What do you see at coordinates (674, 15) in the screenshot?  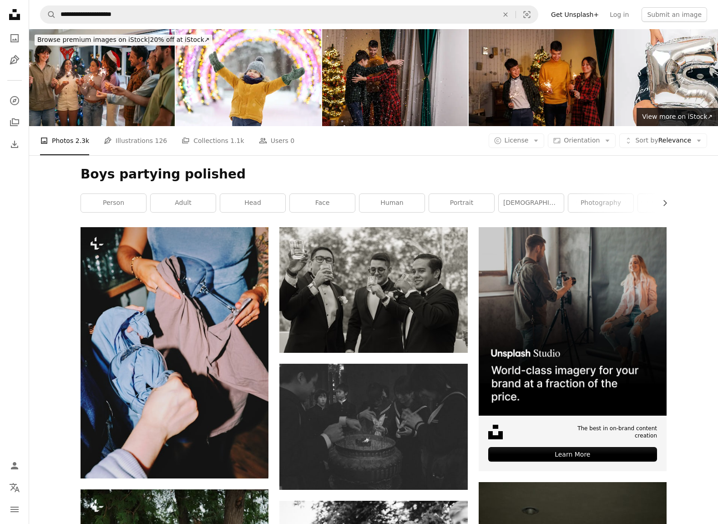 I see `button: Submit an image` at bounding box center [674, 15].